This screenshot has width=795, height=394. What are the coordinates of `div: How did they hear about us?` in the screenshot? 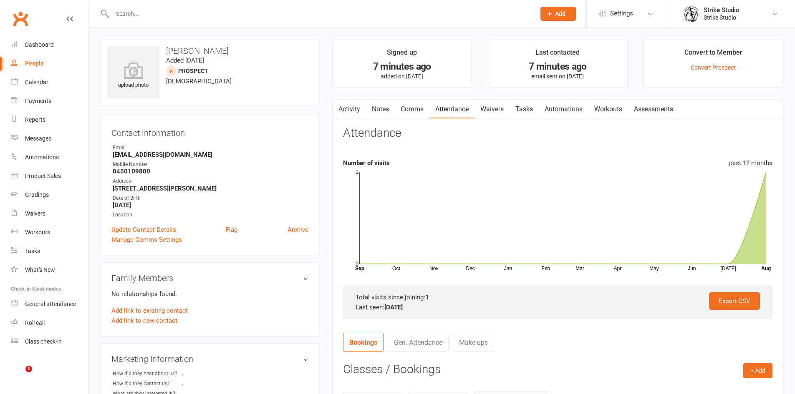 It's located at (147, 374).